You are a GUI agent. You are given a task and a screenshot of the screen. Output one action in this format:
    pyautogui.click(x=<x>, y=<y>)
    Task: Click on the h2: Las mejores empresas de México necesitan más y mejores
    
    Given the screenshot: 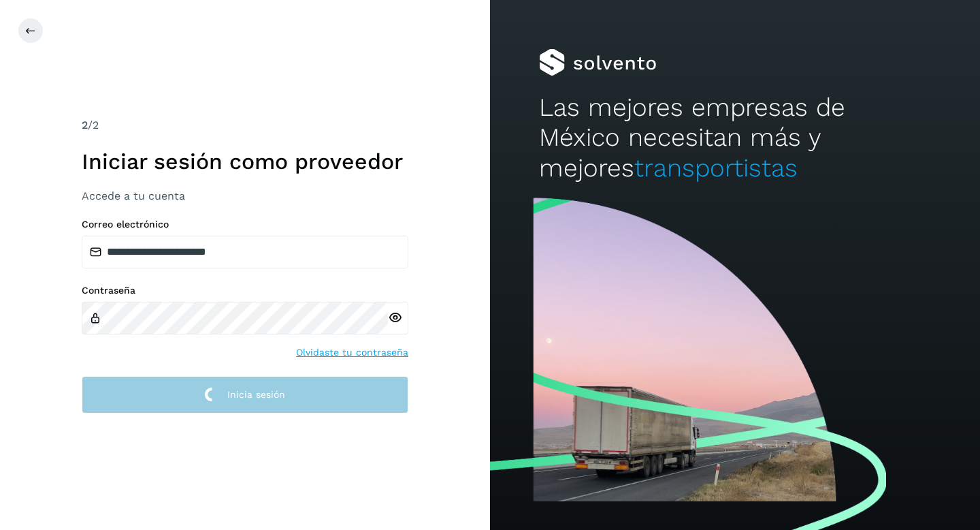 What is the action you would take?
    pyautogui.click(x=735, y=137)
    